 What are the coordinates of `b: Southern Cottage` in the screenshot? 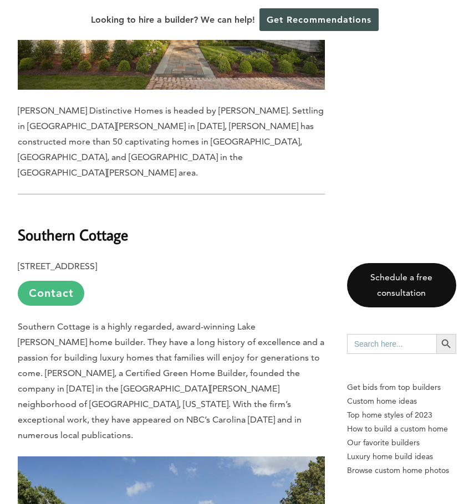 It's located at (73, 234).